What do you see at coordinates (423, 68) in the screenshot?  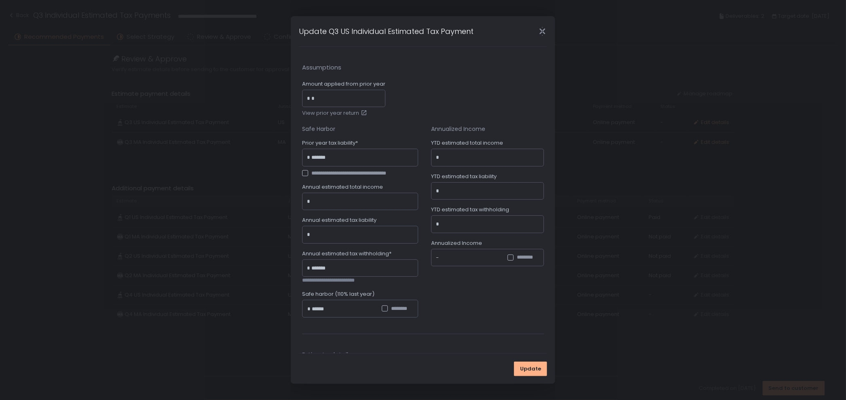 I see `span: Assumptions` at bounding box center [423, 68].